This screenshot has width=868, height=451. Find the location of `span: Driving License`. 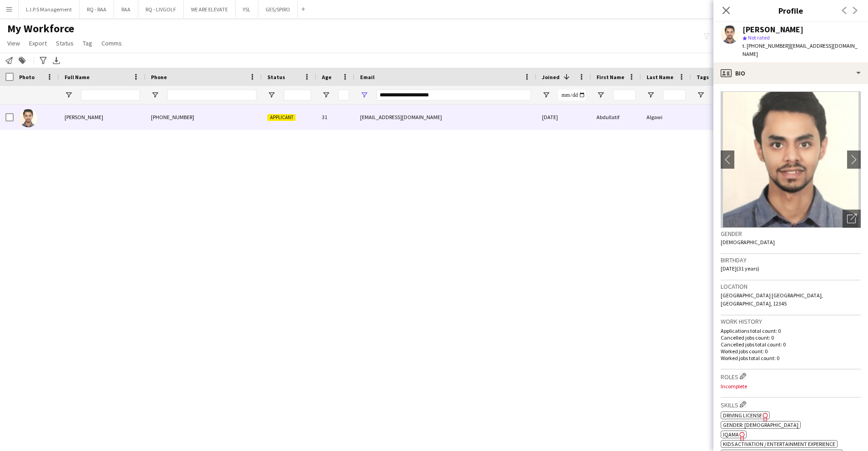

span: Driving License is located at coordinates (743, 416).